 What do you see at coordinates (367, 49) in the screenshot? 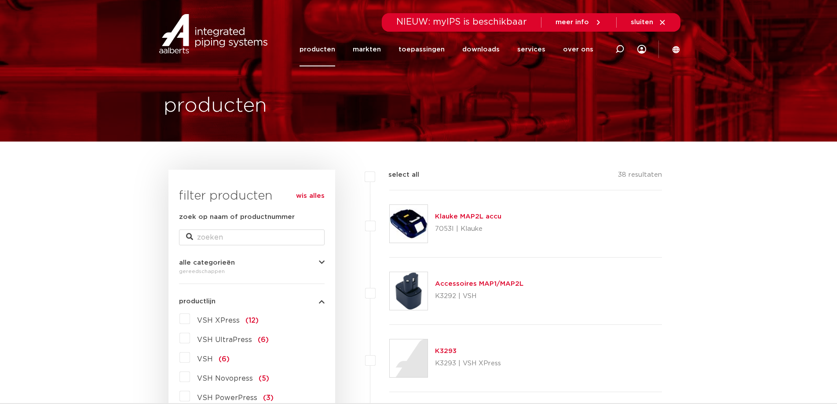
I see `a: markten` at bounding box center [367, 49].